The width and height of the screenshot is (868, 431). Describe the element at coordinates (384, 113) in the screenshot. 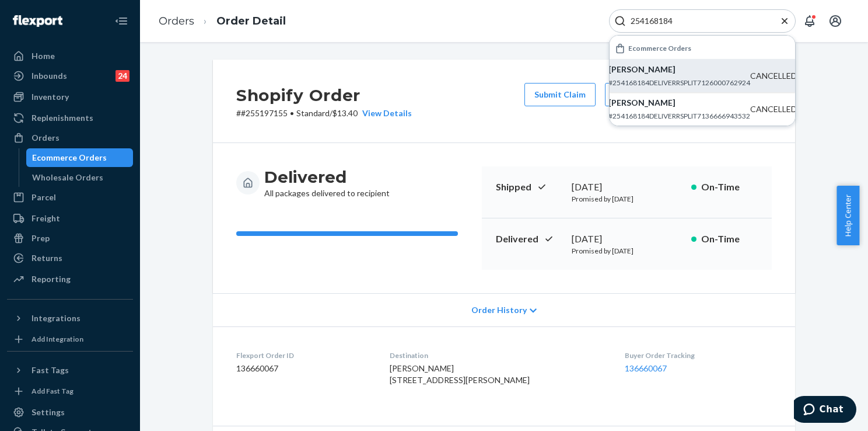

I see `div: View Details` at that location.